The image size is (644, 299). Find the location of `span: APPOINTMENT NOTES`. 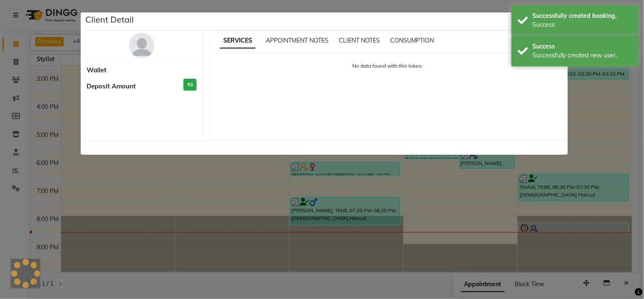

span: APPOINTMENT NOTES is located at coordinates (297, 40).